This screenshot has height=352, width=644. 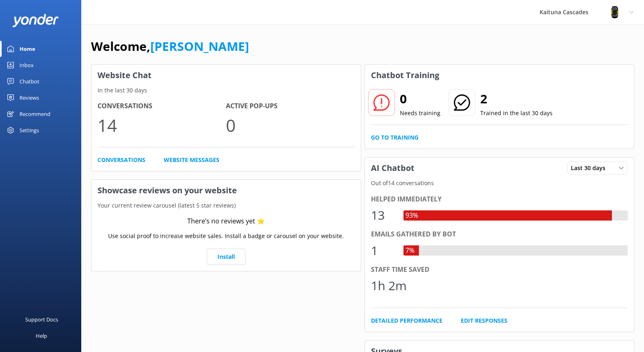 I want to click on h3: AI Chatbot, so click(x=393, y=168).